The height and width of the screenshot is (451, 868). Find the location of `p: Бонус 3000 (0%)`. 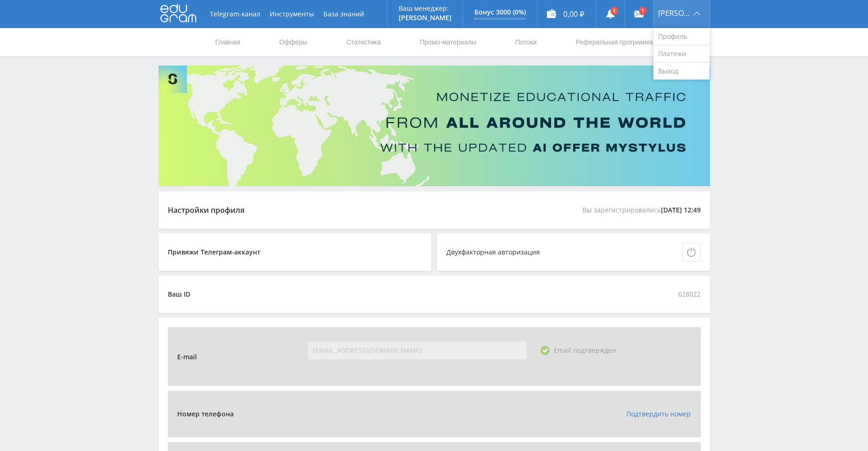

p: Бонус 3000 (0%) is located at coordinates (500, 12).